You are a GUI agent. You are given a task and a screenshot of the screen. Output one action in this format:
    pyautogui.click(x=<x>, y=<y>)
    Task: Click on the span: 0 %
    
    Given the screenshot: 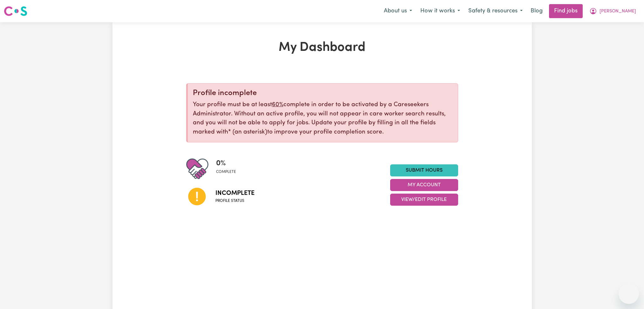 What is the action you would take?
    pyautogui.click(x=226, y=164)
    